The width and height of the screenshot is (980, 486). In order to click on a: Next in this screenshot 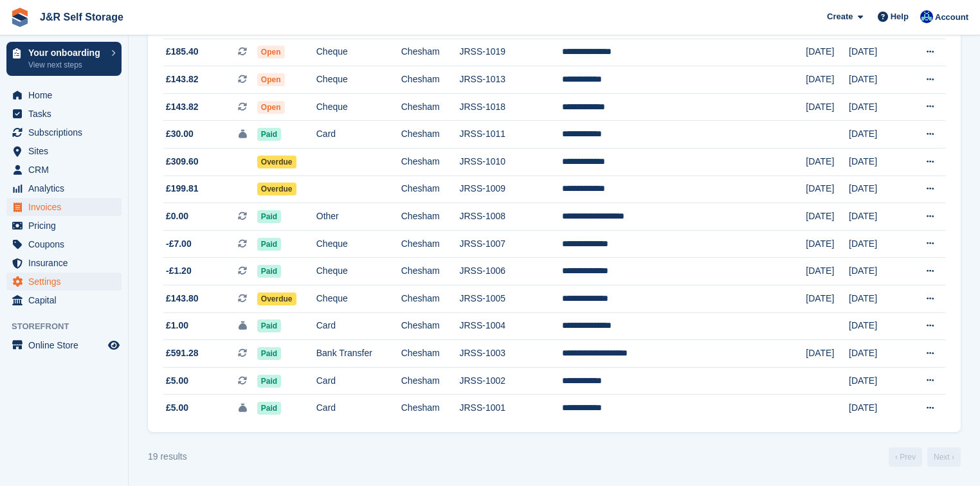, I will do `click(944, 457)`.